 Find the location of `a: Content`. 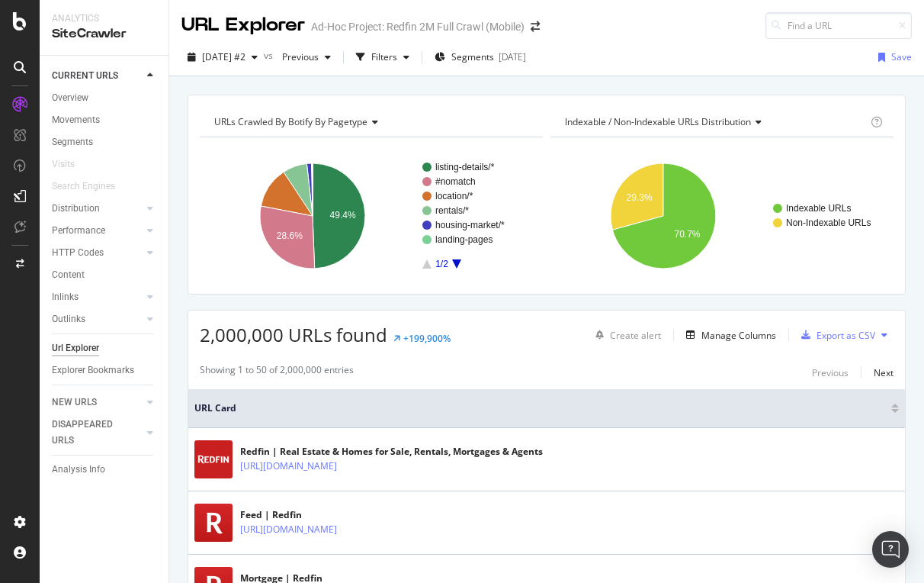

a: Content is located at coordinates (104, 275).